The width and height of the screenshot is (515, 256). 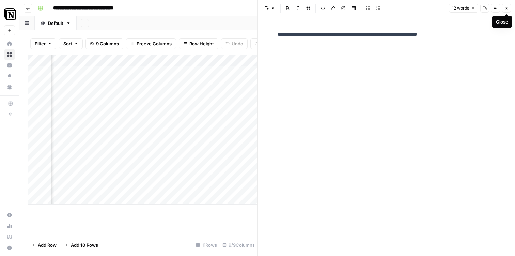 What do you see at coordinates (460, 8) in the screenshot?
I see `span: 12 words` at bounding box center [460, 8].